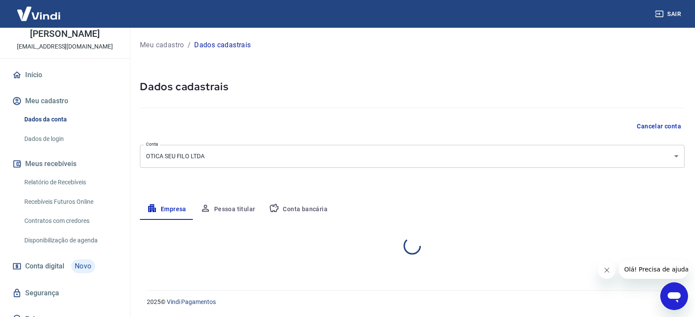  What do you see at coordinates (70, 119) in the screenshot?
I see `a: Dados da conta` at bounding box center [70, 119].